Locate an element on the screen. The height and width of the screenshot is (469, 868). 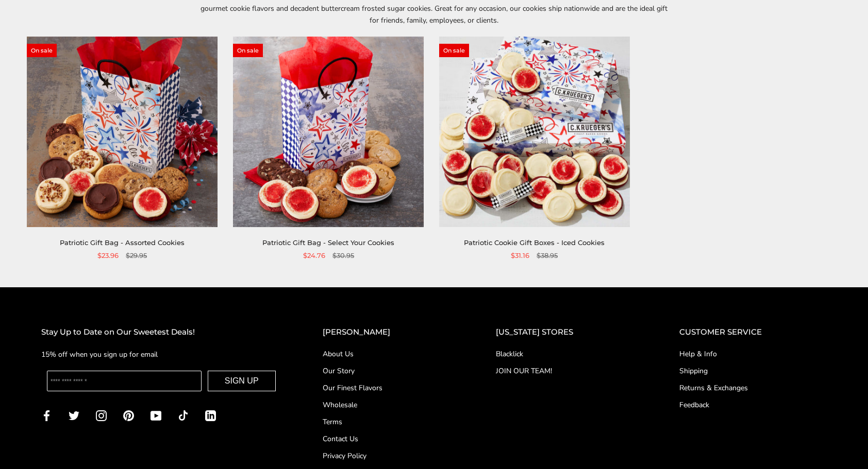
a: Twitter is located at coordinates (73, 415).